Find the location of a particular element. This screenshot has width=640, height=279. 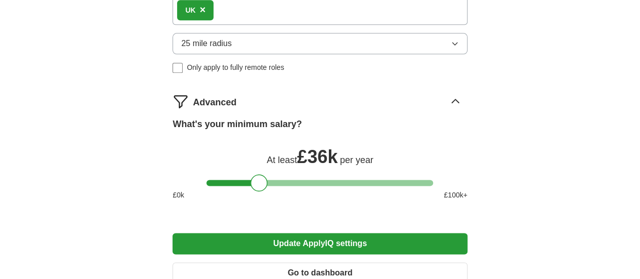

button: 25 mile radius is located at coordinates (320, 44).